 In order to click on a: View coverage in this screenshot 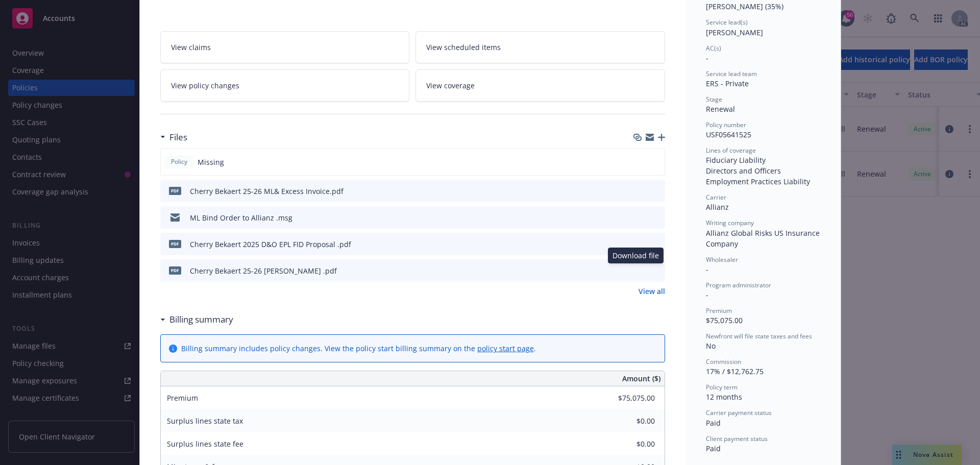, I will do `click(540, 85)`.